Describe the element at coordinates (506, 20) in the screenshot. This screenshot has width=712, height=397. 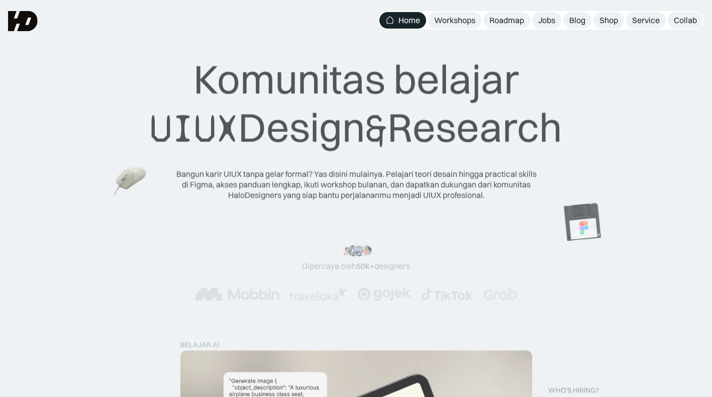
I see `a: Roadmap` at that location.